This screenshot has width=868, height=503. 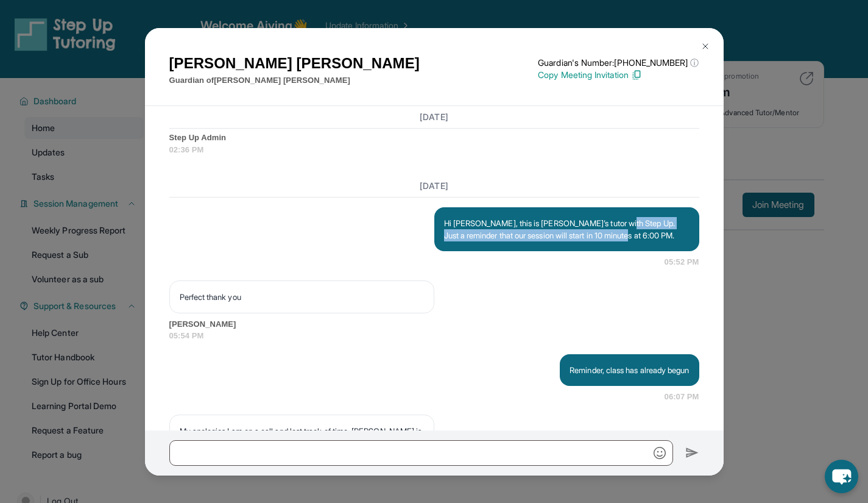 What do you see at coordinates (682, 262) in the screenshot?
I see `span: 05:52 PM` at bounding box center [682, 262].